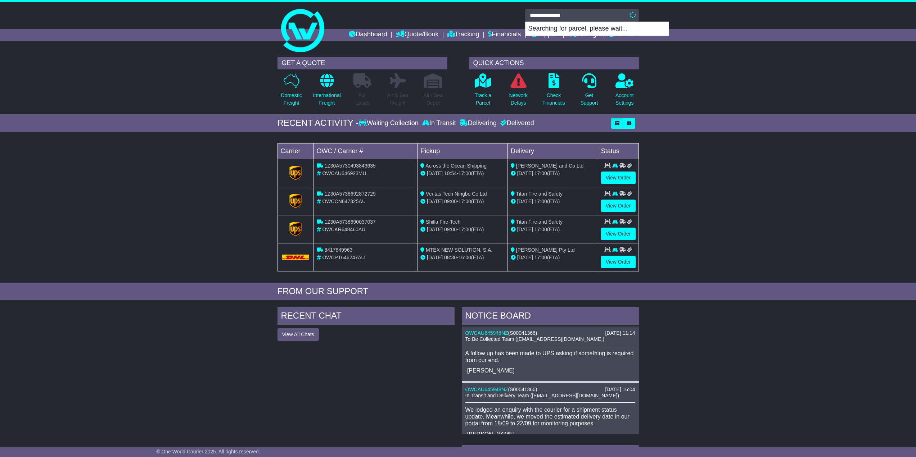  What do you see at coordinates (366, 317) in the screenshot?
I see `div: RECENT CHAT` at bounding box center [366, 317].